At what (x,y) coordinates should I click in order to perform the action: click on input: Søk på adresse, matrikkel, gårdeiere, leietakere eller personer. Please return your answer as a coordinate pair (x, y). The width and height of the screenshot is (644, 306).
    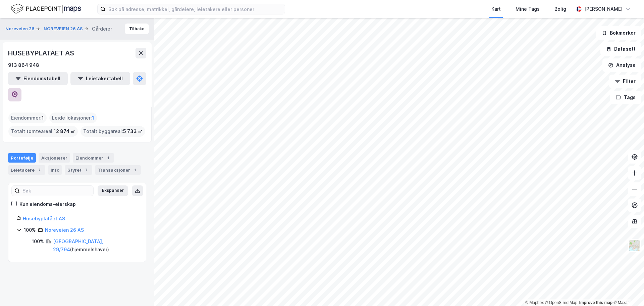
    Looking at the image, I should click on (195, 9).